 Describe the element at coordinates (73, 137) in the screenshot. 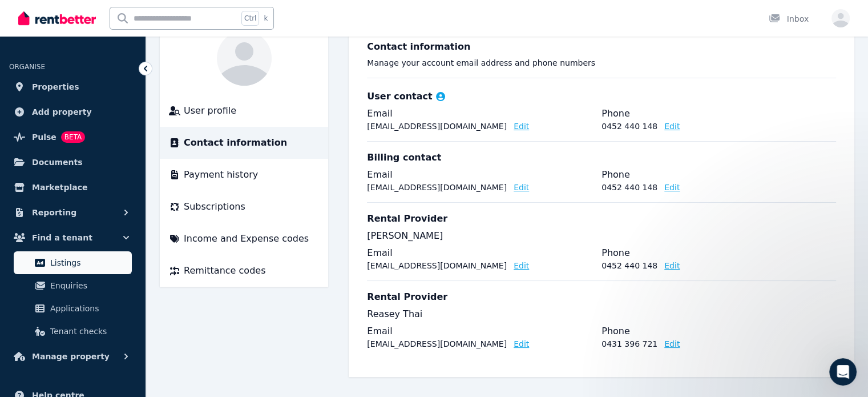

I see `span: BETA` at that location.